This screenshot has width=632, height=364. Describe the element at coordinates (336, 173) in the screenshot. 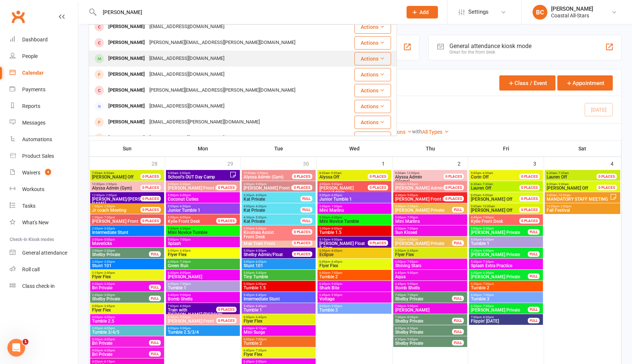

I see `span: - 9:00am` at that location.